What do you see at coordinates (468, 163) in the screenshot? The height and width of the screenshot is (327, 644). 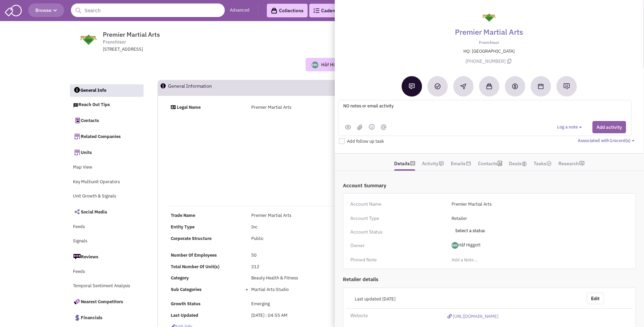 I see `img: icon-email-active-16.png` at bounding box center [468, 163].